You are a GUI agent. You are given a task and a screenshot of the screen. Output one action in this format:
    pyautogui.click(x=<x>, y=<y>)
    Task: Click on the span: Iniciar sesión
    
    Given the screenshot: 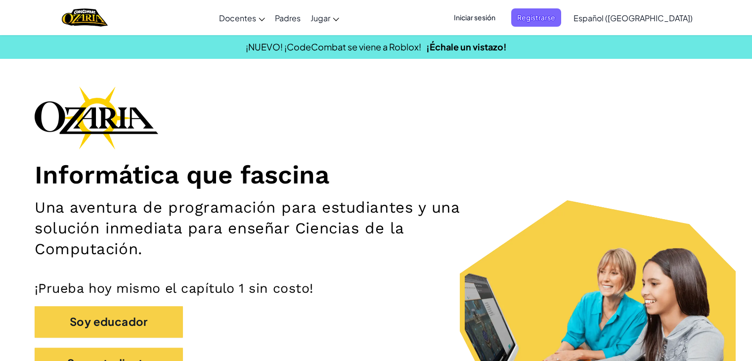 What is the action you would take?
    pyautogui.click(x=475, y=17)
    